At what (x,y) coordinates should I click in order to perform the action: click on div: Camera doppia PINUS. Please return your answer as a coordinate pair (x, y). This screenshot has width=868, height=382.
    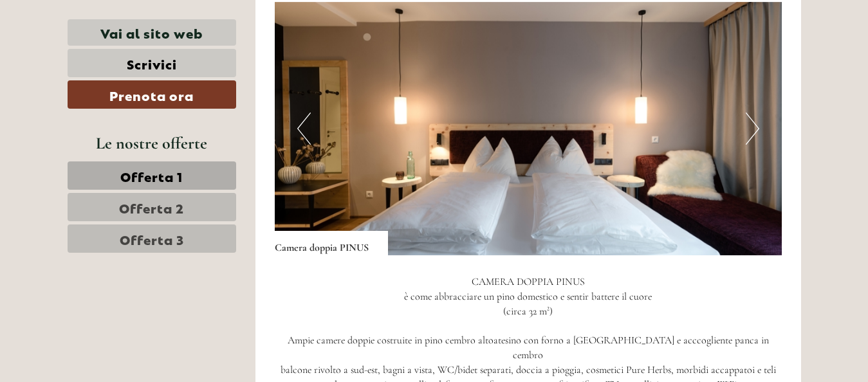
    Looking at the image, I should click on (331, 243).